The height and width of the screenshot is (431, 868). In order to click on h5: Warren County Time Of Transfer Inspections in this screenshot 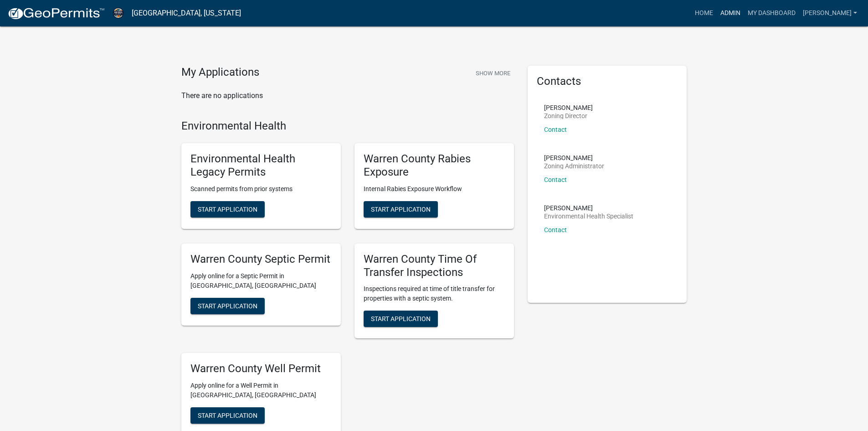, I will do `click(434, 266)`.